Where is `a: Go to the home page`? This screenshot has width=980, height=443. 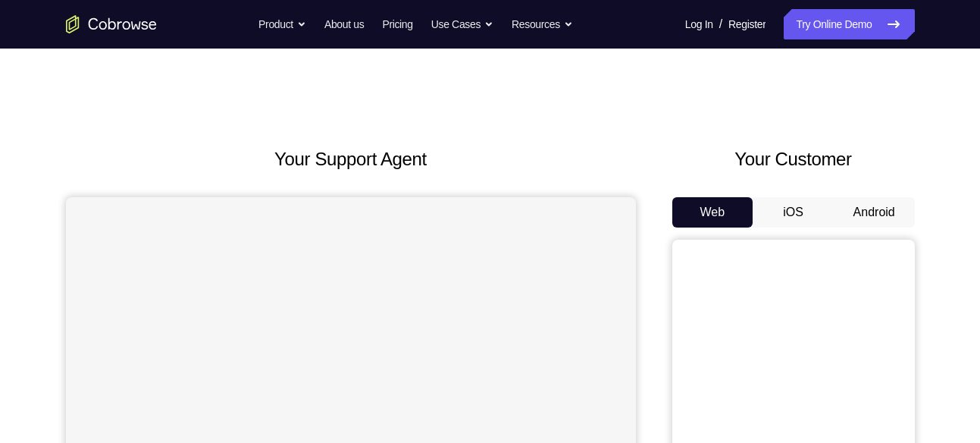 a: Go to the home page is located at coordinates (111, 24).